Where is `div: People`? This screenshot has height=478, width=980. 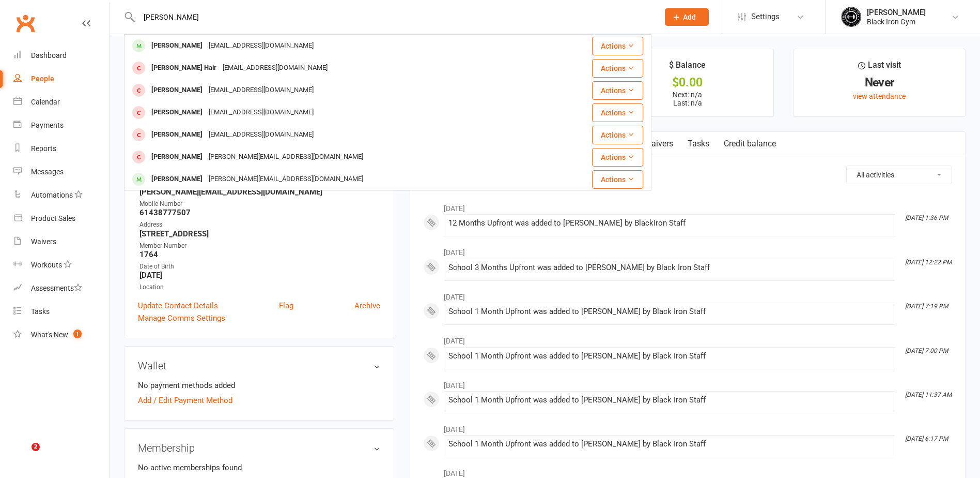
div: People is located at coordinates (42, 79).